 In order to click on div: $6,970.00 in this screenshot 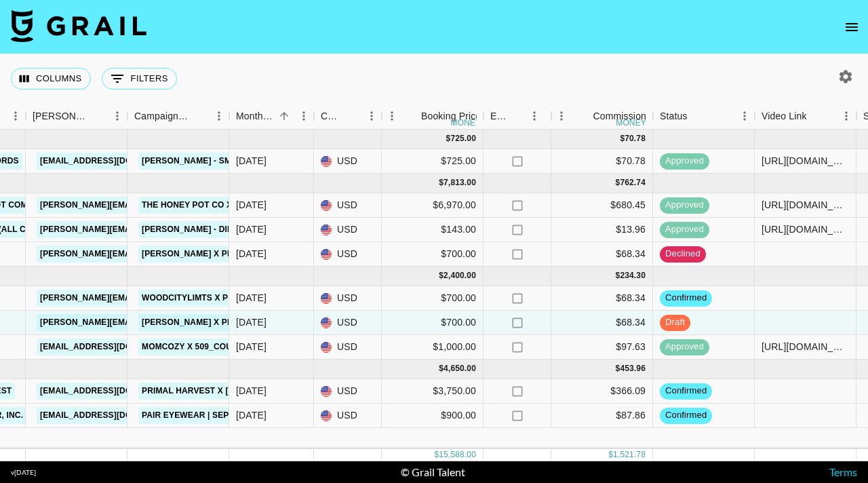, I will do `click(433, 206)`.